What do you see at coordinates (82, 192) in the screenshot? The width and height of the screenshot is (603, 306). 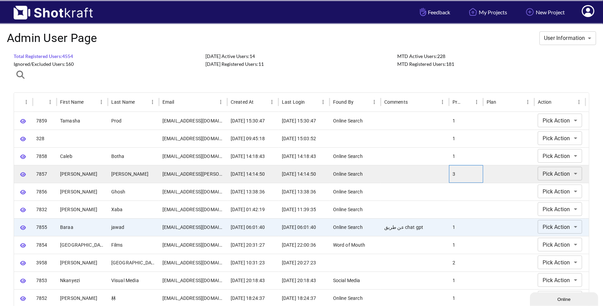 I see `div: Subhra` at bounding box center [82, 192].